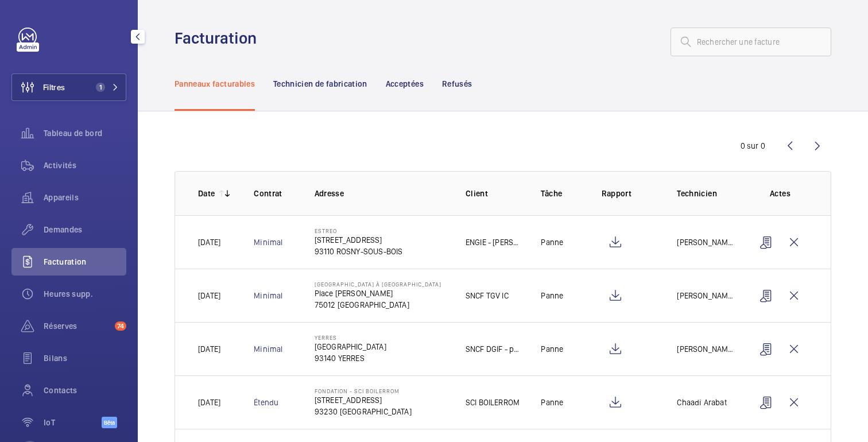 The width and height of the screenshot is (868, 442). What do you see at coordinates (551, 194) in the screenshot?
I see `font: Tâche` at bounding box center [551, 194].